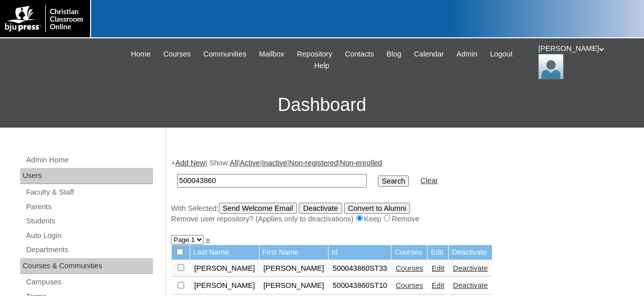 The image size is (644, 296). Describe the element at coordinates (394, 54) in the screenshot. I see `a: Blog` at that location.